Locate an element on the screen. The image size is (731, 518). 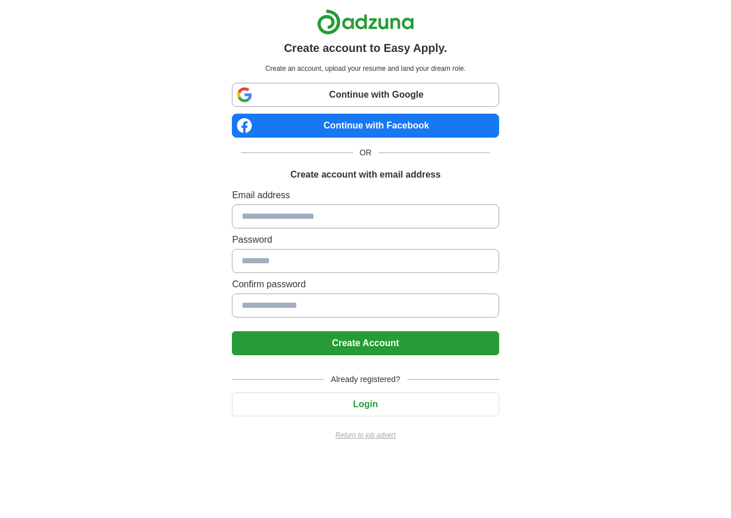
a: Return to job advert is located at coordinates (365, 435).